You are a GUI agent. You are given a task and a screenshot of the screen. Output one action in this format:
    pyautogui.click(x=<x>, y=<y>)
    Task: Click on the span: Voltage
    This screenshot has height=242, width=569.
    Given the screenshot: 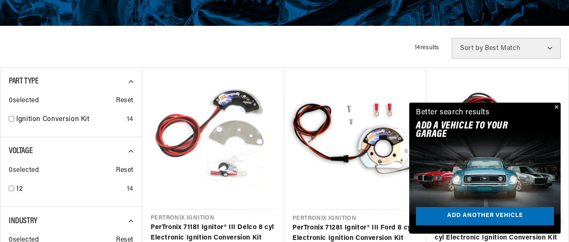 What is the action you would take?
    pyautogui.click(x=20, y=151)
    